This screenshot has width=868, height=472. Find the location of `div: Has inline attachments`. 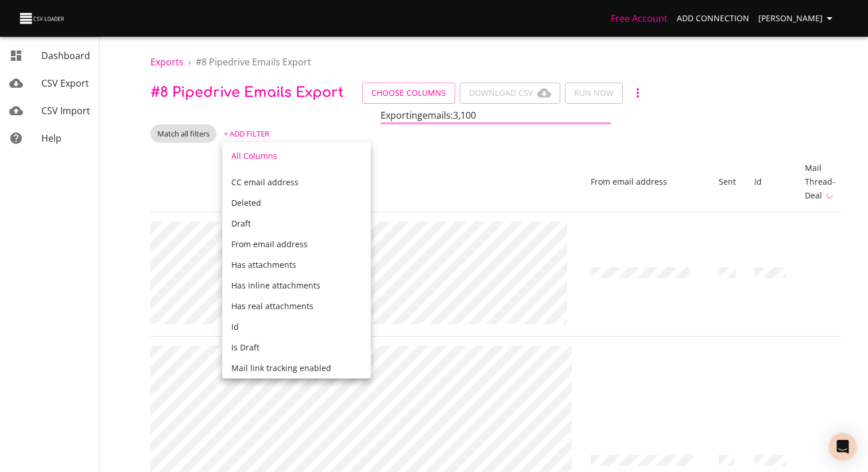

div: Has inline attachments is located at coordinates (296, 286).